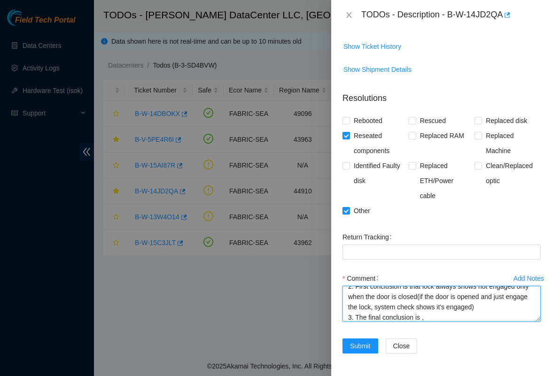  I want to click on span: Show Ticket History, so click(372, 47).